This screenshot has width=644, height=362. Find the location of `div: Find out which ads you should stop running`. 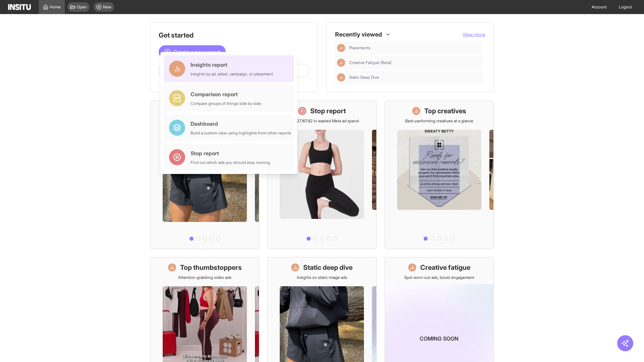

div: Find out which ads you should stop running is located at coordinates (230, 163).